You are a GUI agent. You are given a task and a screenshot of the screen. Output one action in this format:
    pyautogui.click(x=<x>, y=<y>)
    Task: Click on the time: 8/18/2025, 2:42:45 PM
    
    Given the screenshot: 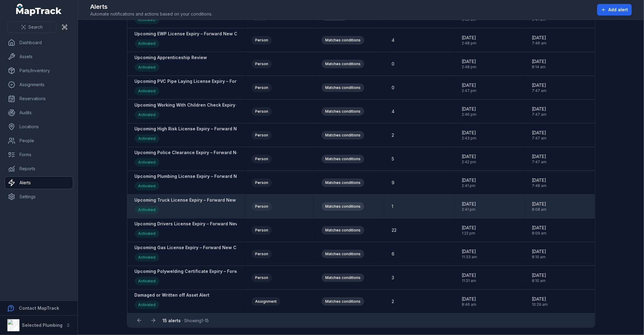 What is the action you would take?
    pyautogui.click(x=468, y=159)
    